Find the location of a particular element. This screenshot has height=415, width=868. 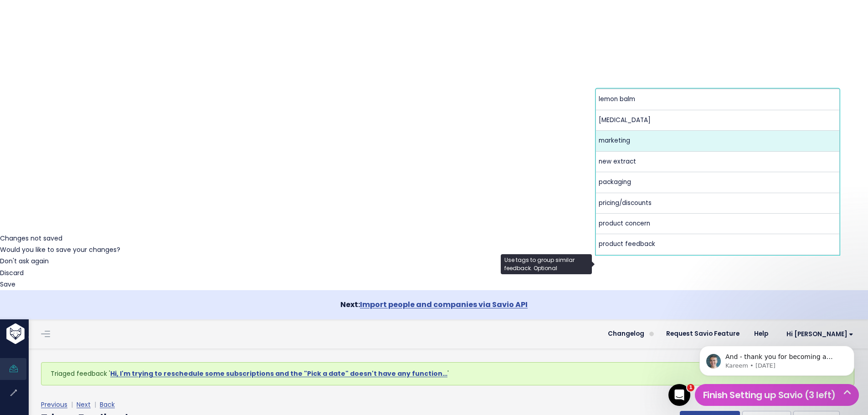

a: Next is located at coordinates (83, 405).